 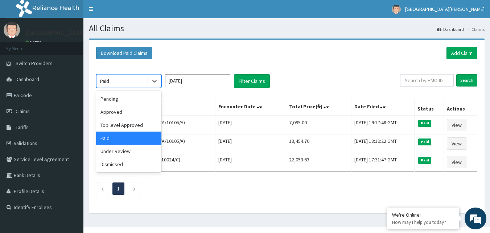 What do you see at coordinates (429, 107) in the screenshot?
I see `th: Status` at bounding box center [429, 107].